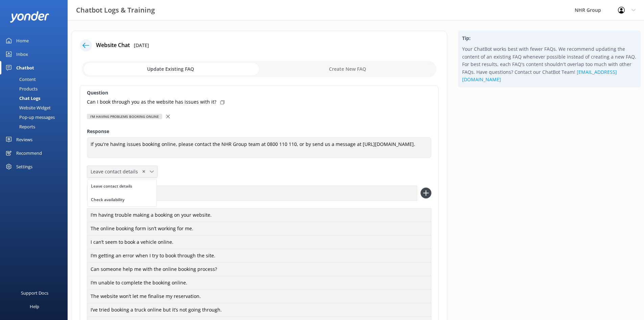 Image resolution: width=644 pixels, height=320 pixels. Describe the element at coordinates (20, 127) in the screenshot. I see `div: Reports` at that location.